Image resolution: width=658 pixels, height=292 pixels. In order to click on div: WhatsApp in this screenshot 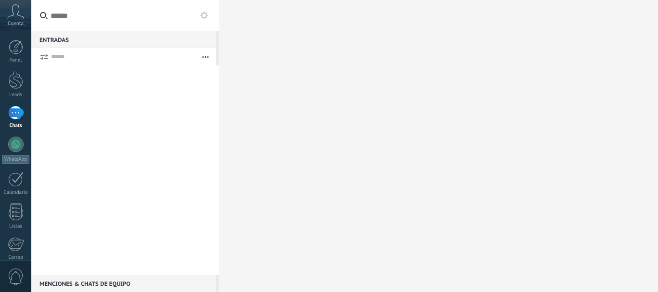, I will do `click(15, 159)`.